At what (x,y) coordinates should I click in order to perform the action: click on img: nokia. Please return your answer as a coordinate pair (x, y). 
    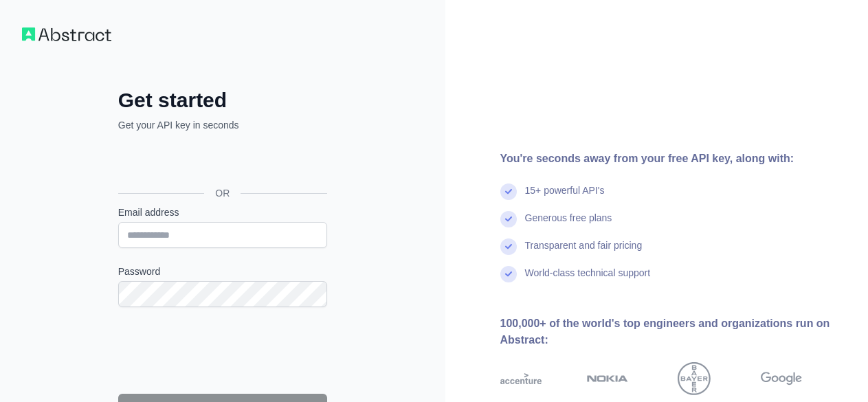
    Looking at the image, I should click on (607, 378).